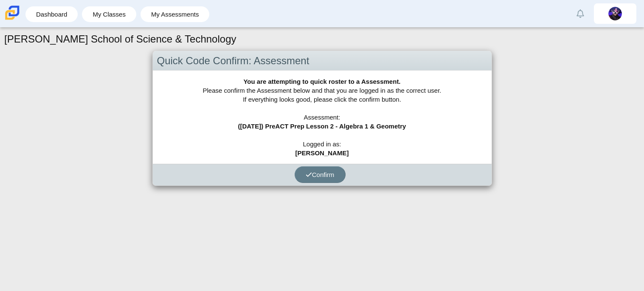 Image resolution: width=644 pixels, height=291 pixels. What do you see at coordinates (51, 14) in the screenshot?
I see `a: Dashboard` at bounding box center [51, 14].